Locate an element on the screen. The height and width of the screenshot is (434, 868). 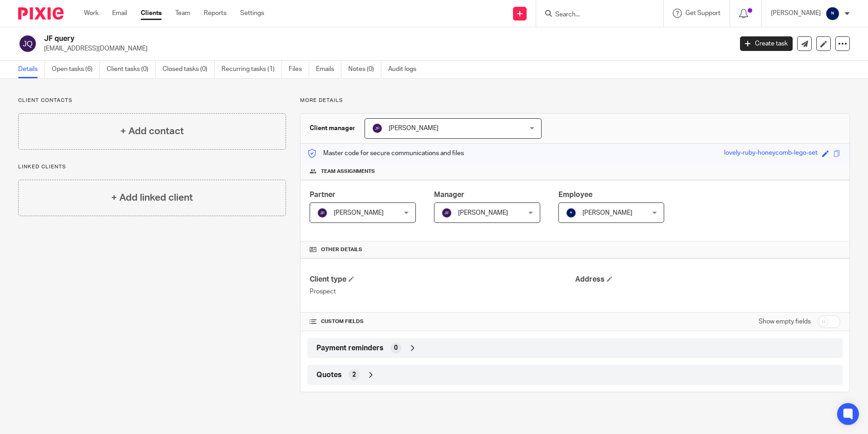
p: Prospect is located at coordinates (442, 291).